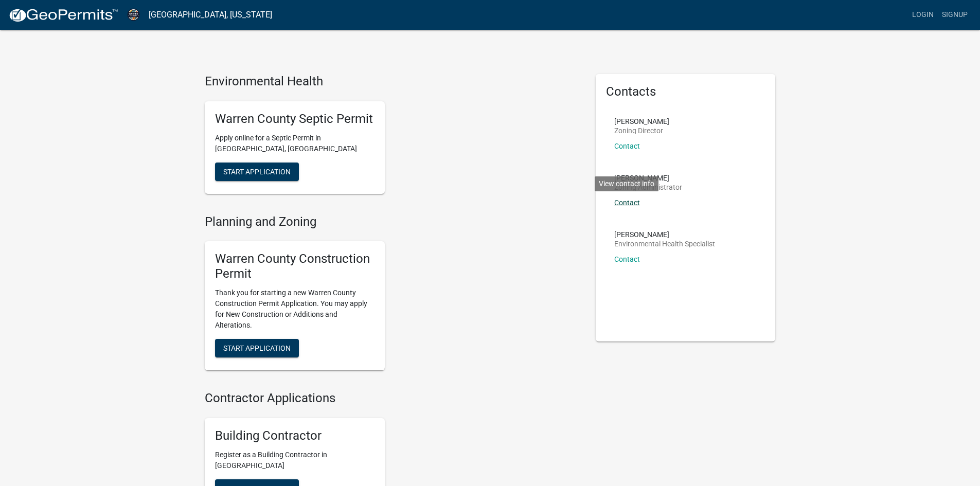 This screenshot has width=980, height=486. I want to click on h5: Building Contractor, so click(294, 435).